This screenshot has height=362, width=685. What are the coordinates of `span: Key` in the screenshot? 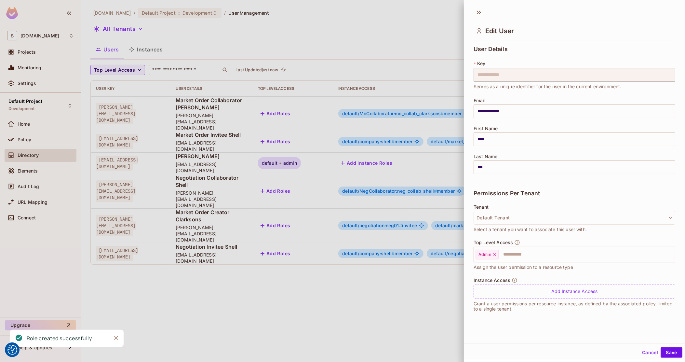 It's located at (481, 63).